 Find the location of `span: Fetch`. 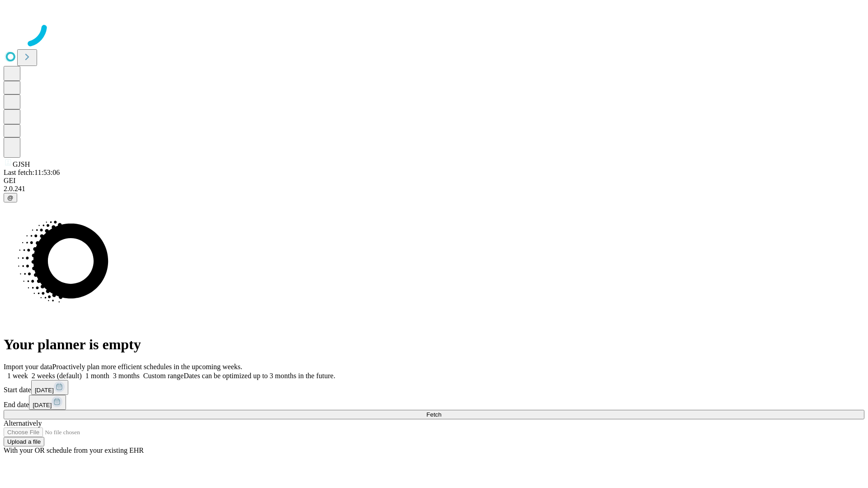

span: Fetch is located at coordinates (434, 414).